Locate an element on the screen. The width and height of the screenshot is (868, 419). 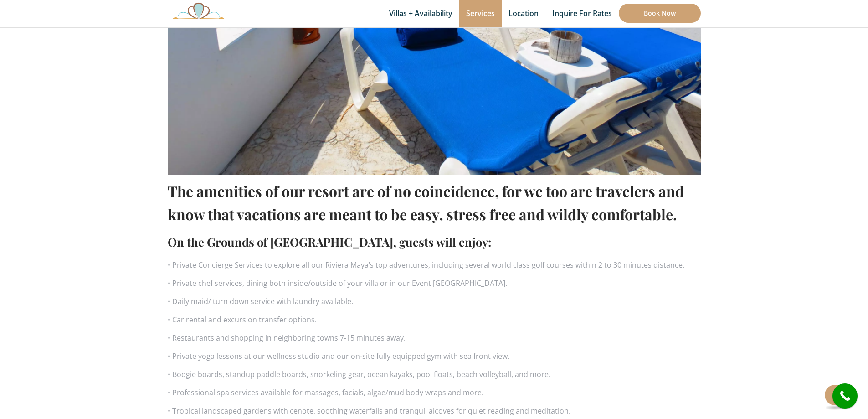
p: • Professional spa services available for massages, facials, algae/mud body wraps and more. is located at coordinates (434, 393).